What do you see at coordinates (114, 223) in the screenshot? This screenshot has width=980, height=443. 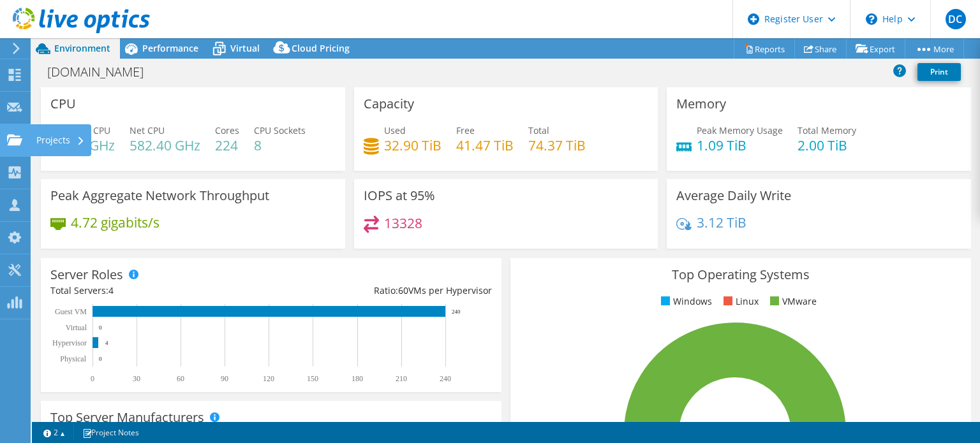 I see `h4: 4.72 gigabits/s` at bounding box center [114, 223].